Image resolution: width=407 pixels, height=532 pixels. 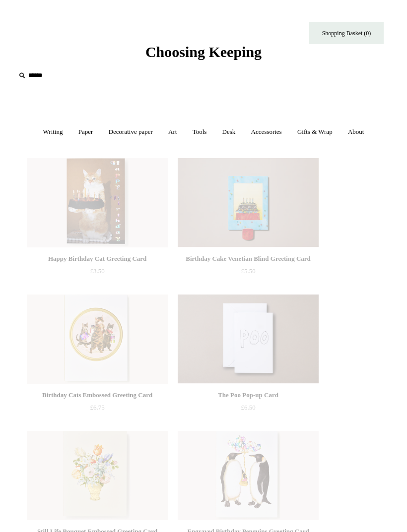 What do you see at coordinates (204, 55) in the screenshot?
I see `a: Choosing Keeping` at bounding box center [204, 55].